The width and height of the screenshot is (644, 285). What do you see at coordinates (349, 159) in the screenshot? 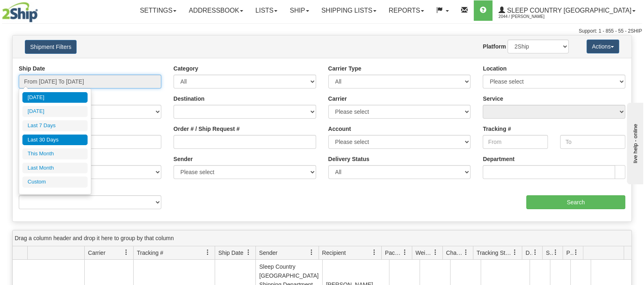
I see `label: Delivery Status` at bounding box center [349, 159].